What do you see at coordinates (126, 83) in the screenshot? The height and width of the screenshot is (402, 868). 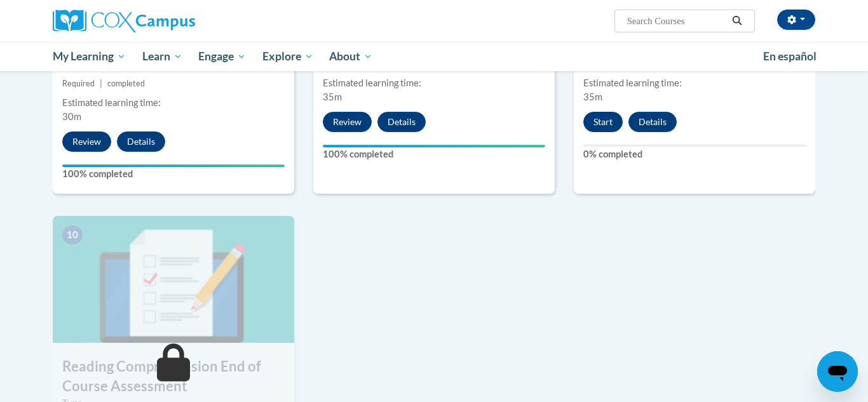 I see `span: completed` at bounding box center [126, 83].